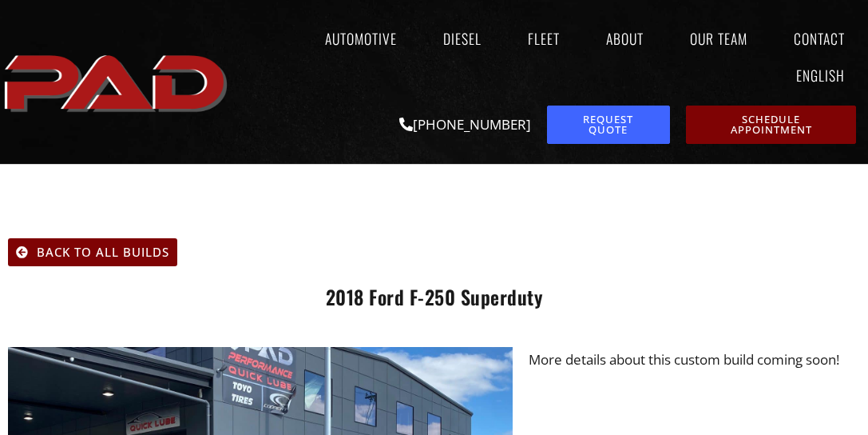  I want to click on span: Schedule Appointment, so click(771, 125).